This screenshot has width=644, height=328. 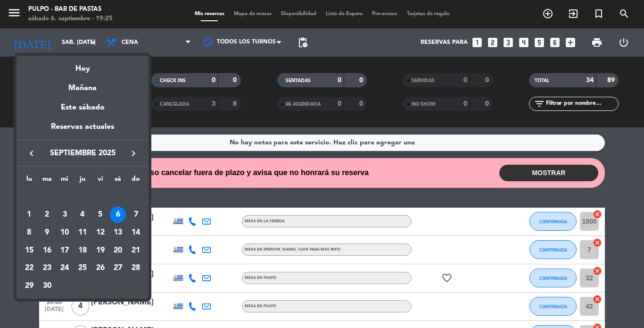 I want to click on th: sábado, so click(x=119, y=180).